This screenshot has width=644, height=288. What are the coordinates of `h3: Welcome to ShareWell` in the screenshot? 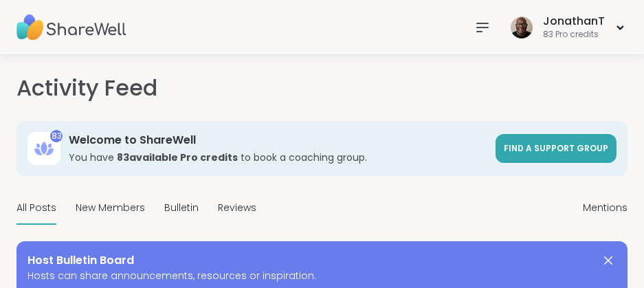 It's located at (278, 140).